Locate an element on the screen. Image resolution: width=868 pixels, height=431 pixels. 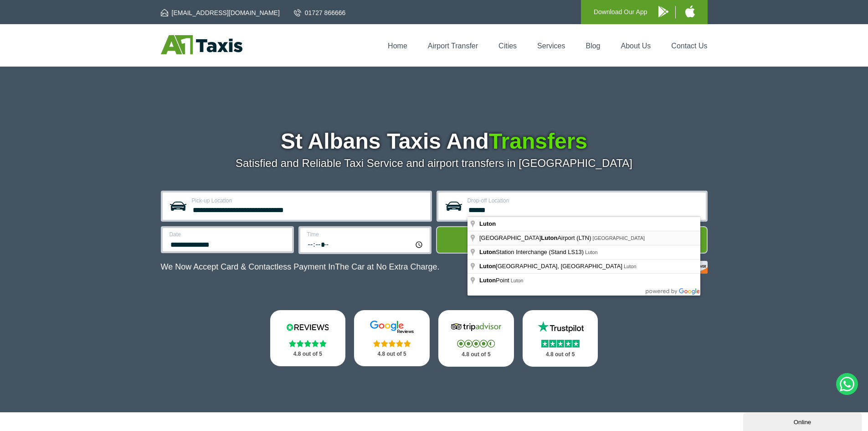
a: Reviews.io Stars 4.8 out of 5 is located at coordinates (308, 338).